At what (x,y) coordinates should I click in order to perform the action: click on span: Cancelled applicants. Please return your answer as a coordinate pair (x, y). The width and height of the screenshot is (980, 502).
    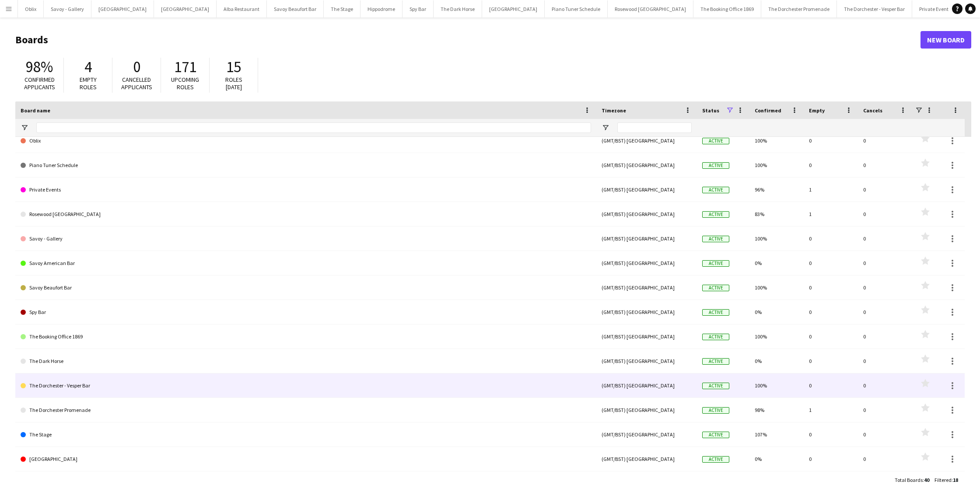
    Looking at the image, I should click on (136, 83).